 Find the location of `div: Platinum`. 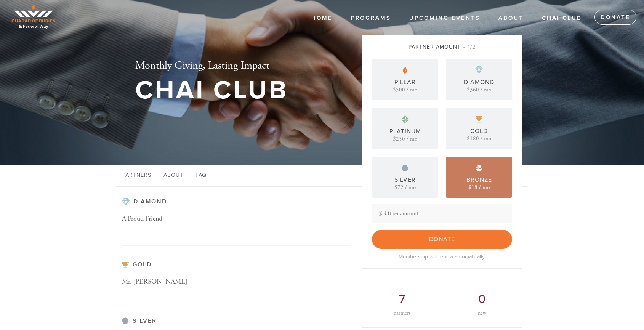

div: Platinum is located at coordinates (405, 131).